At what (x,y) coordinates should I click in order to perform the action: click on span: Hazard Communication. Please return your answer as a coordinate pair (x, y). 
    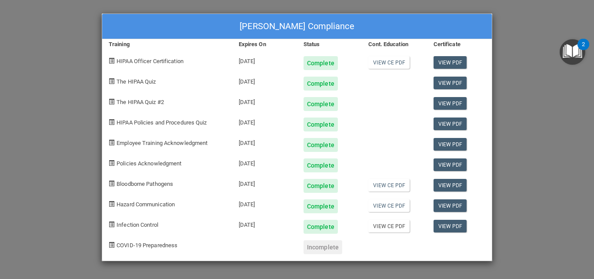
    Looking at the image, I should click on (146, 204).